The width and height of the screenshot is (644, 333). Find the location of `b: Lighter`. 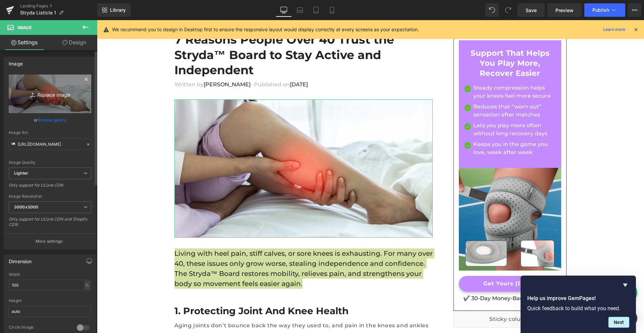

b: Lighter is located at coordinates (21, 173).